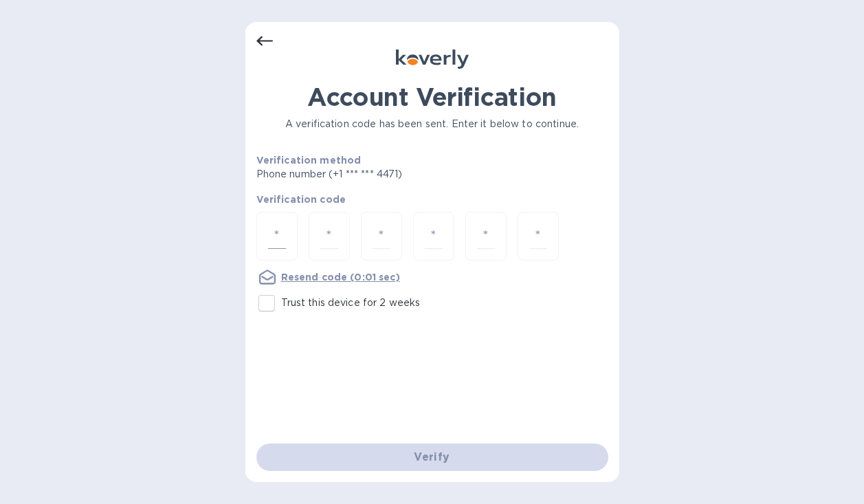  Describe the element at coordinates (351, 303) in the screenshot. I see `p: Trust this device for 2 weeks` at that location.